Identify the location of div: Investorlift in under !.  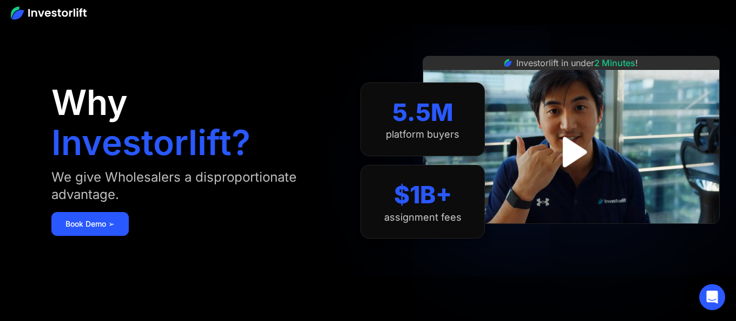
(577, 63).